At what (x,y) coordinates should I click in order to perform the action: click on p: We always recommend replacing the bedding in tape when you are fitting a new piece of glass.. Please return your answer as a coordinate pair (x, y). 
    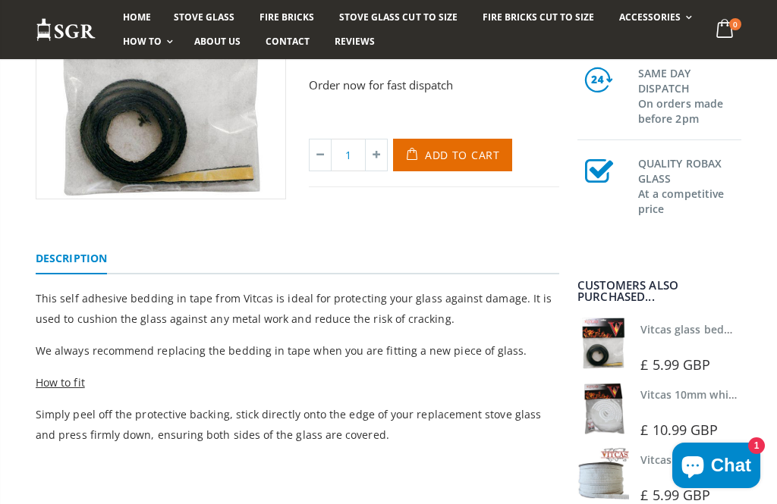
    Looking at the image, I should click on (297, 350).